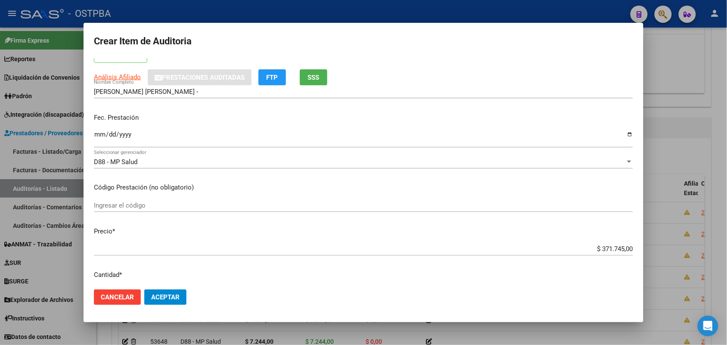  Describe the element at coordinates (117, 77) in the screenshot. I see `span: Análisis Afiliado` at that location.